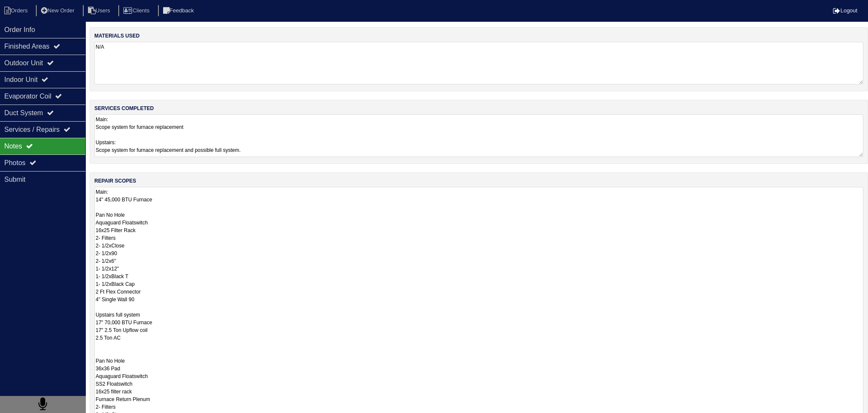 The height and width of the screenshot is (413, 868). What do you see at coordinates (478, 63) in the screenshot?
I see `textarea: N/A` at bounding box center [478, 63].